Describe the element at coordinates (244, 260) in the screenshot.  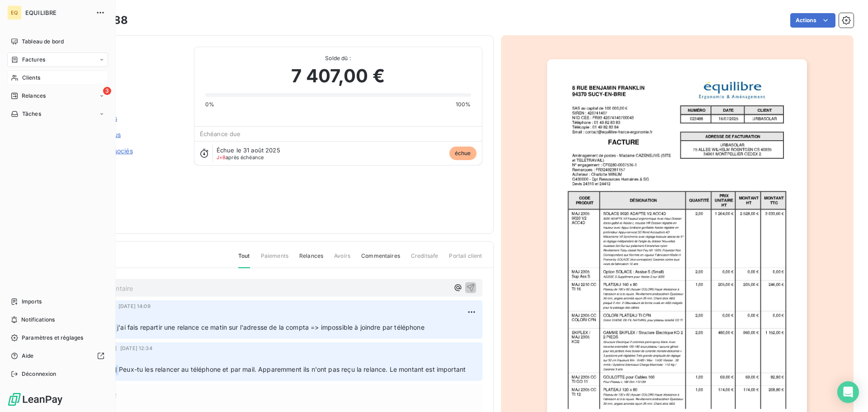
I see `span: Tout` at that location.